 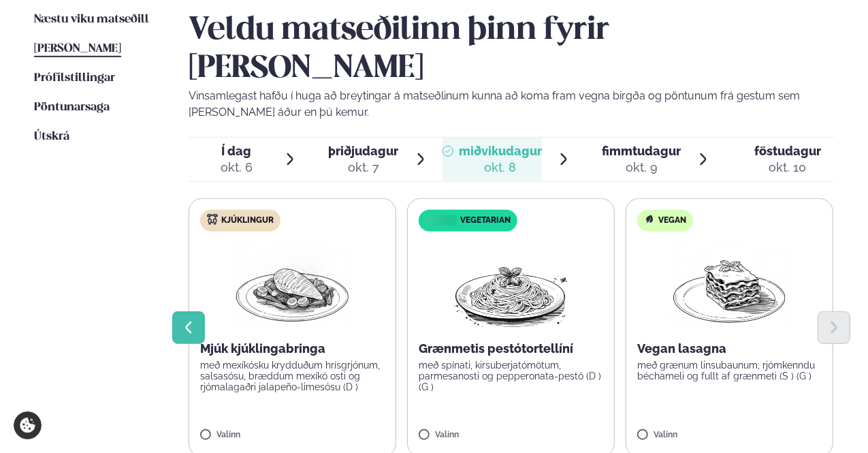 What do you see at coordinates (188, 328) in the screenshot?
I see `button: Previous slide` at bounding box center [188, 328].